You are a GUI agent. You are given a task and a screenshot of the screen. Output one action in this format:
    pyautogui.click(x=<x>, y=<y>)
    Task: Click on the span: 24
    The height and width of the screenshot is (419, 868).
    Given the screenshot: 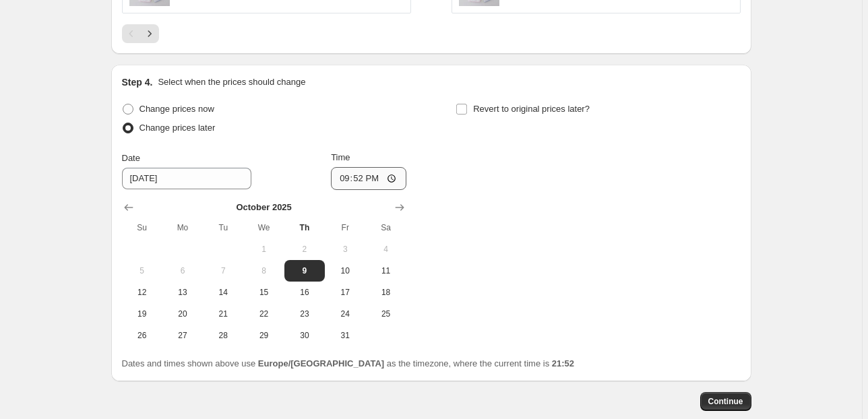 What is the action you would take?
    pyautogui.click(x=345, y=314)
    